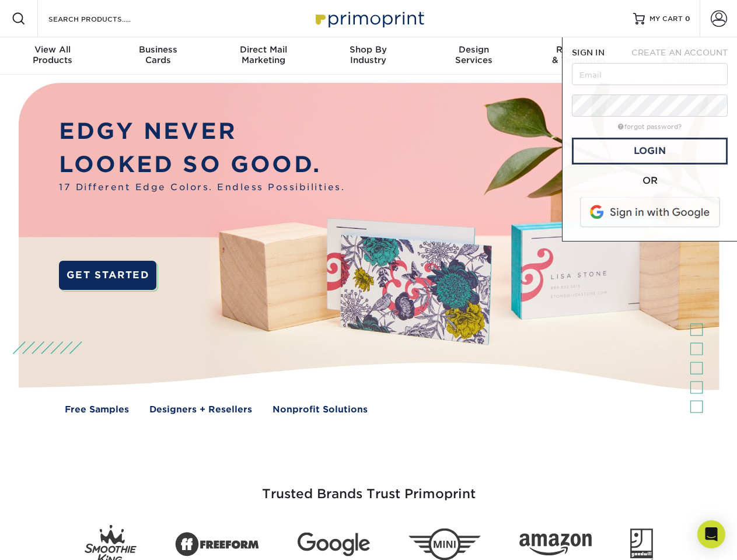 The height and width of the screenshot is (560, 737). Describe the element at coordinates (201, 409) in the screenshot. I see `a: Designers + Resellers` at that location.